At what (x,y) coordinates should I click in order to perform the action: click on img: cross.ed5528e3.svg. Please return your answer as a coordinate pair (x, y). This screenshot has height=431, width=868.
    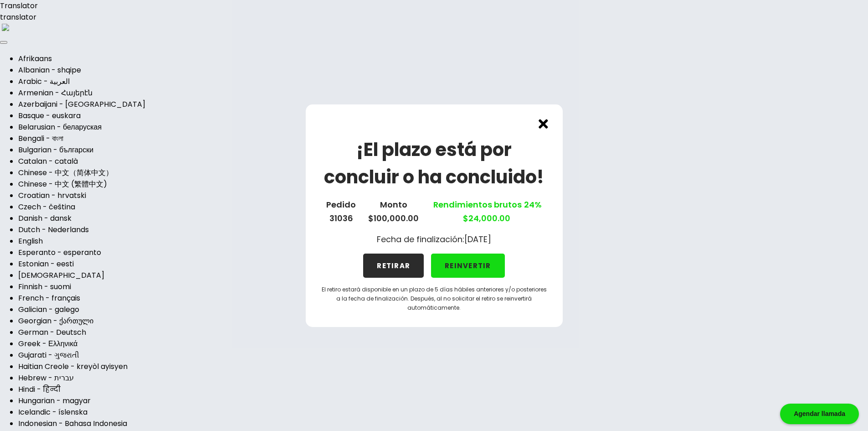
    Looking at the image, I should click on (543, 123).